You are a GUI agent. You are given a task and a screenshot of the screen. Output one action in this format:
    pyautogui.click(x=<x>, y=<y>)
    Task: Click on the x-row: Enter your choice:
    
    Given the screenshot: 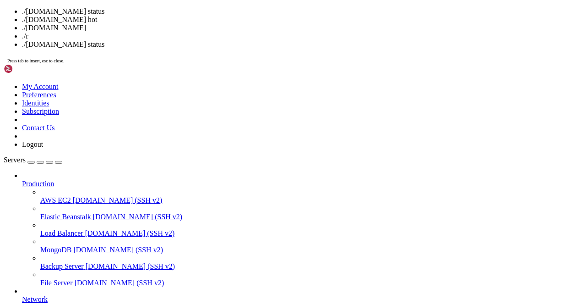 What is the action you would take?
    pyautogui.click(x=235, y=253)
    